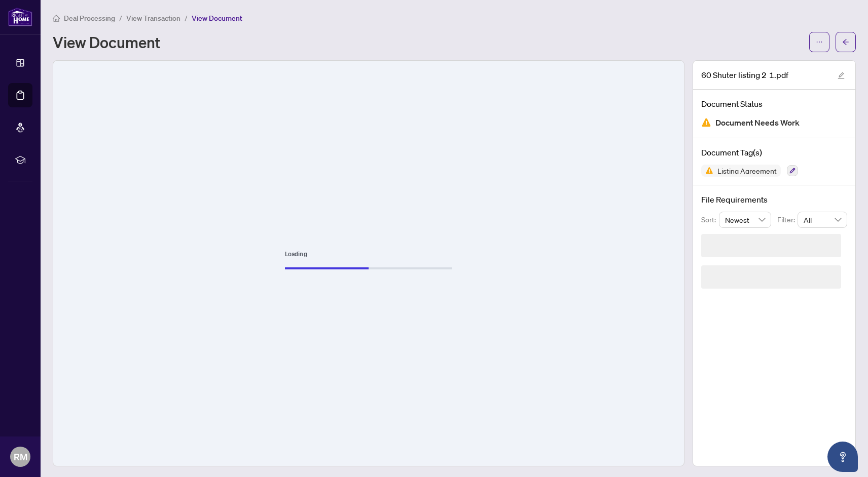 Image resolution: width=868 pixels, height=477 pixels. Describe the element at coordinates (20, 17) in the screenshot. I see `img: logo` at that location.